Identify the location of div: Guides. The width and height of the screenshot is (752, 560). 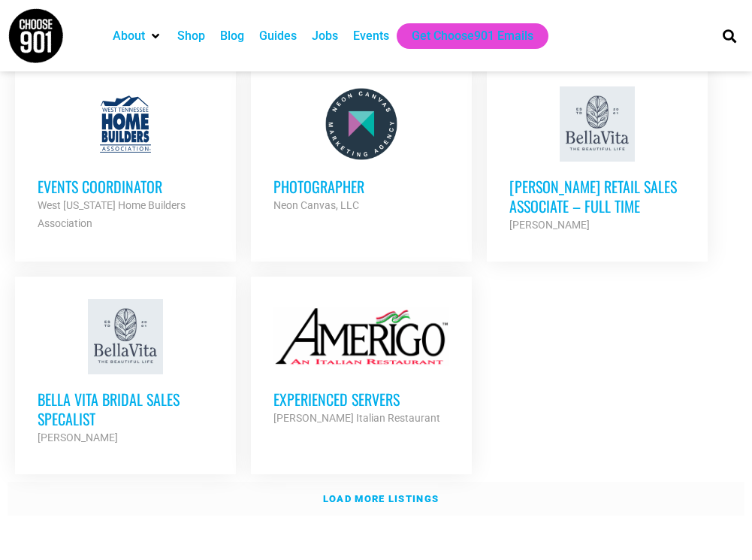
(278, 36).